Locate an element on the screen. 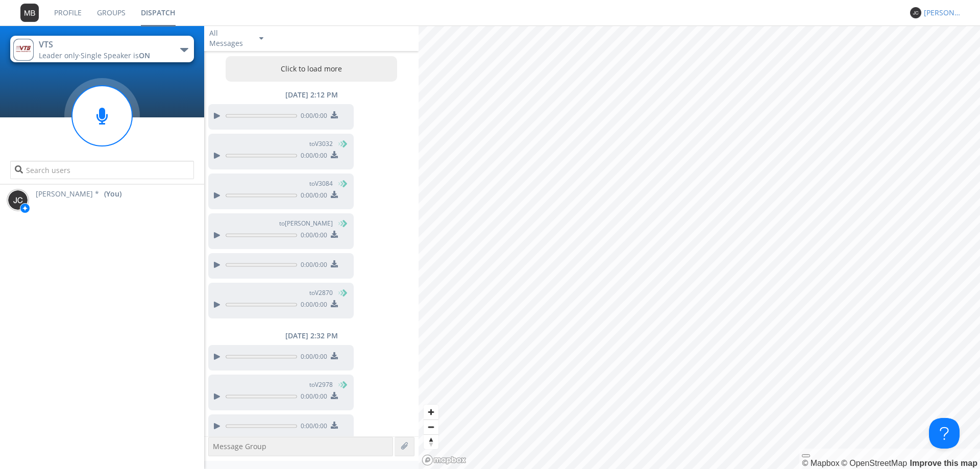  div: All Messages is located at coordinates (230, 38).